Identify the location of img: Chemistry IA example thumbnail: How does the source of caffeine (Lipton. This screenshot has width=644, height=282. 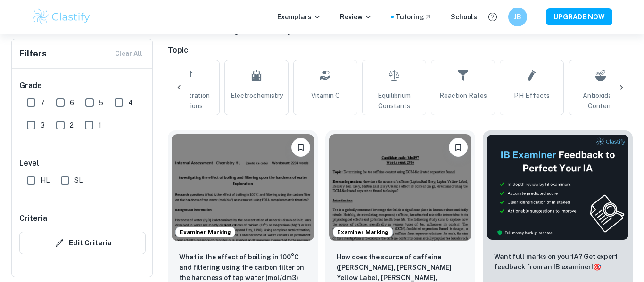
(401, 187).